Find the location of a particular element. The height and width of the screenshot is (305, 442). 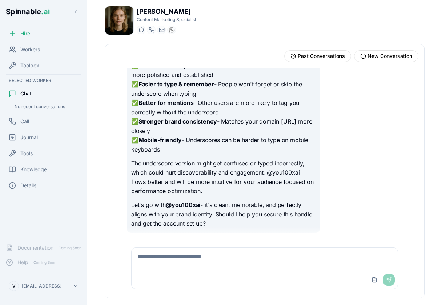

img: Sofia Guðmundsson is located at coordinates (119, 20).